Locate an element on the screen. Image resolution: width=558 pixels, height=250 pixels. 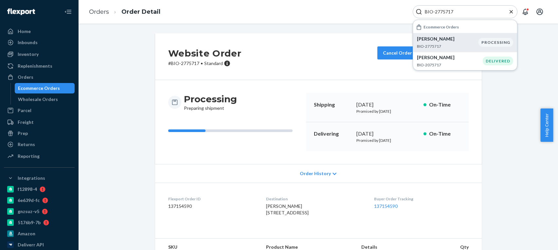
h3: Processing is located at coordinates (210, 99).